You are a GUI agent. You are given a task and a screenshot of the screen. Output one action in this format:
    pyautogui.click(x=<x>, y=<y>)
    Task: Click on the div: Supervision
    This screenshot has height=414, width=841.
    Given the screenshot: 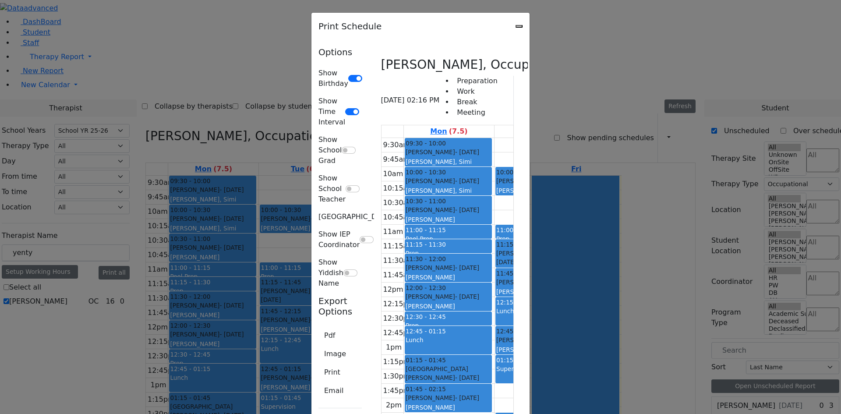 What is the action you would take?
    pyautogui.click(x=539, y=369)
    